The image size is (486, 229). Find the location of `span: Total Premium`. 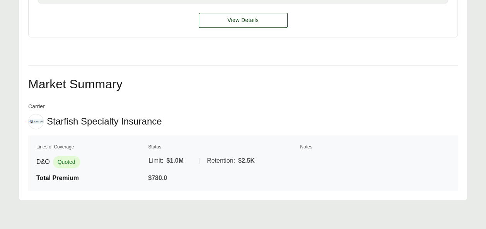

span: Total Premium is located at coordinates (58, 178).